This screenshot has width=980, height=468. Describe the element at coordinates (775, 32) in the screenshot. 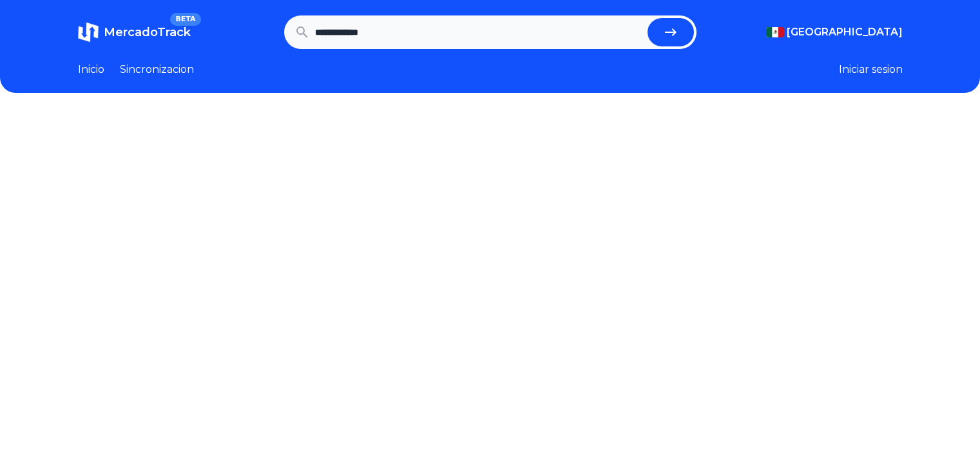

I see `img: Mexico` at that location.